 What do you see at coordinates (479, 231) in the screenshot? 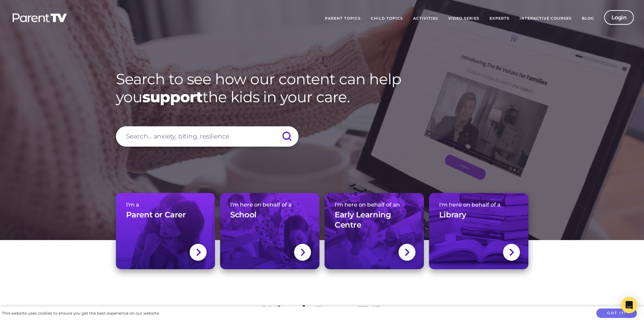
I see `a: I'm here on behalf of aLibrary` at bounding box center [479, 231].